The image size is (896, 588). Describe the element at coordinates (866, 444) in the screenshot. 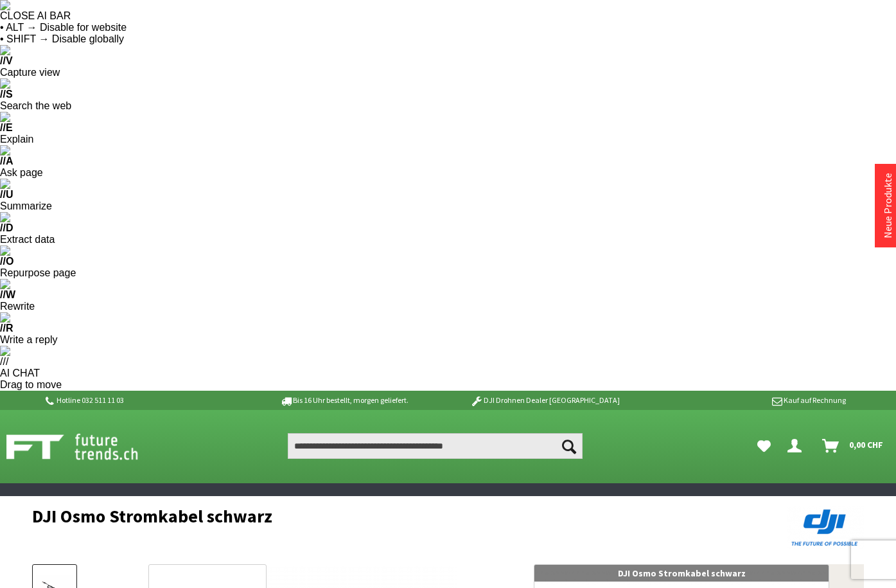

I see `span: 0,00 CHF` at that location.